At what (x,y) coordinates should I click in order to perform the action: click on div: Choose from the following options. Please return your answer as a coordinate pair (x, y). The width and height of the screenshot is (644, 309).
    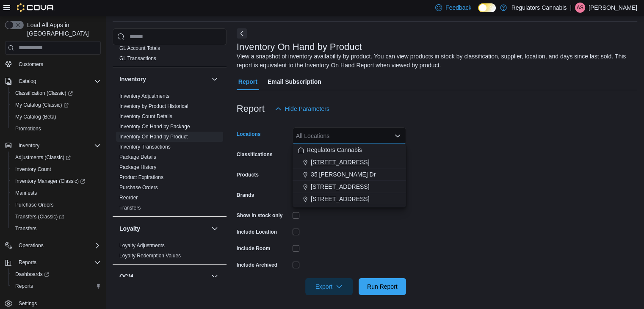
    Looking at the image, I should click on (349, 175).